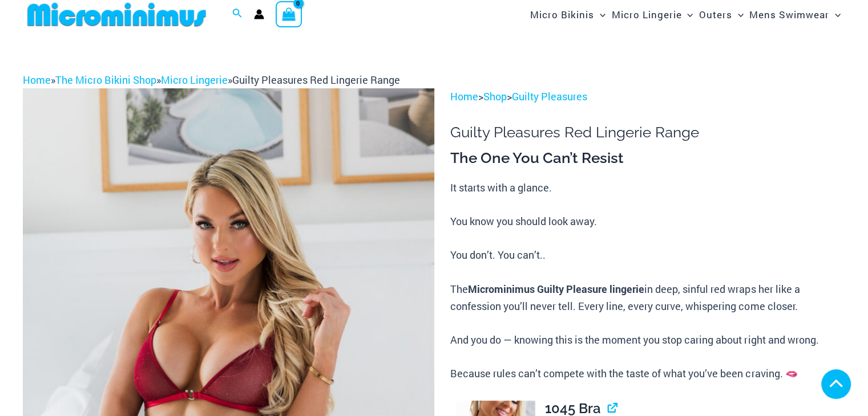 This screenshot has width=868, height=416. Describe the element at coordinates (648, 159) in the screenshot. I see `h3: The One You Can’t Resist` at that location.